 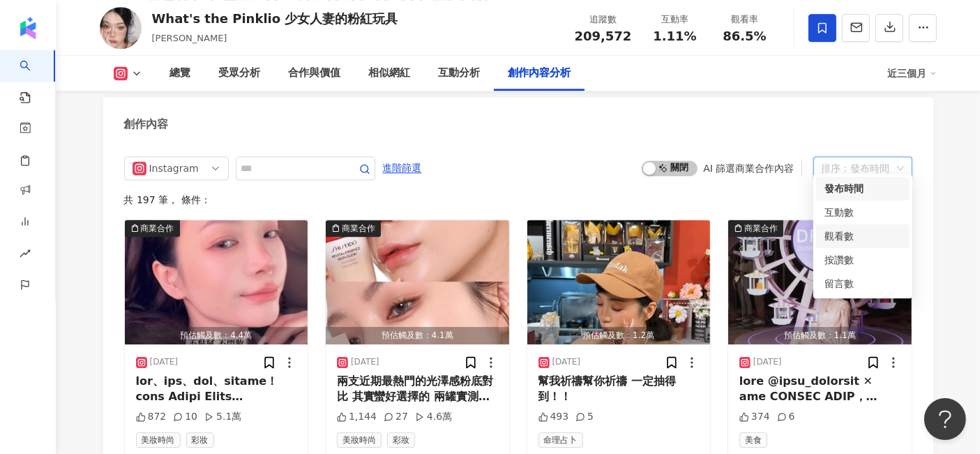 What do you see at coordinates (755, 417) in the screenshot?
I see `div: 374` at bounding box center [755, 417].